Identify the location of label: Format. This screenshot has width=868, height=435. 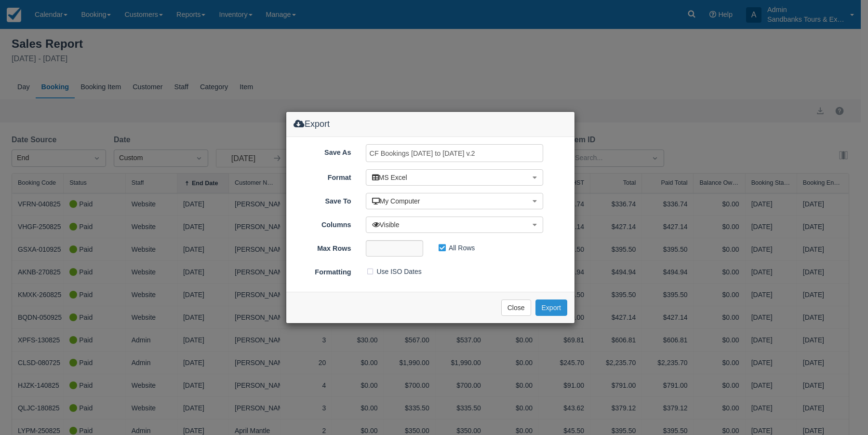
(322, 176).